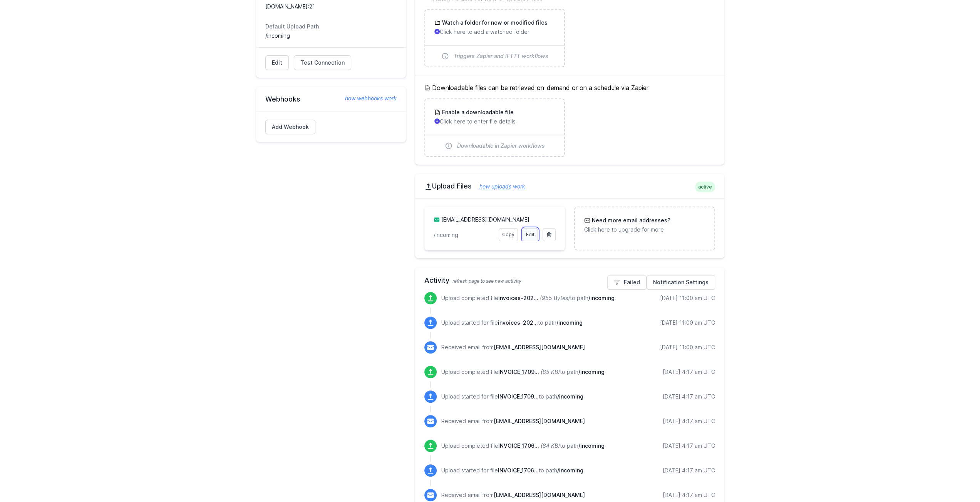  What do you see at coordinates (555, 298) in the screenshot?
I see `i: (955 Bytes)` at bounding box center [555, 298].